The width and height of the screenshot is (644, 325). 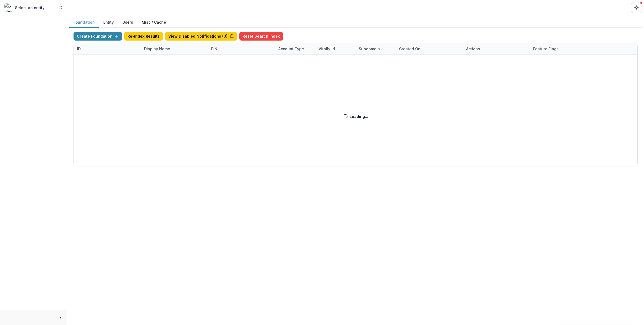 I want to click on button: Users, so click(x=128, y=22).